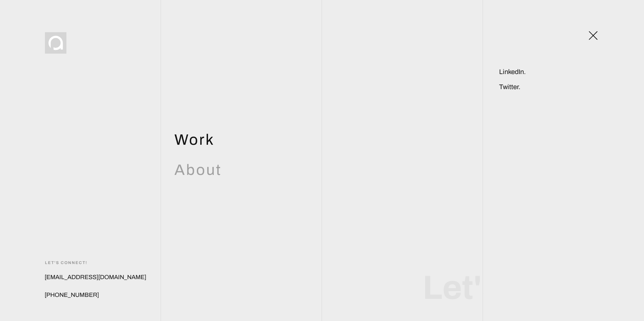 This screenshot has height=321, width=644. I want to click on a: Work, so click(195, 139).